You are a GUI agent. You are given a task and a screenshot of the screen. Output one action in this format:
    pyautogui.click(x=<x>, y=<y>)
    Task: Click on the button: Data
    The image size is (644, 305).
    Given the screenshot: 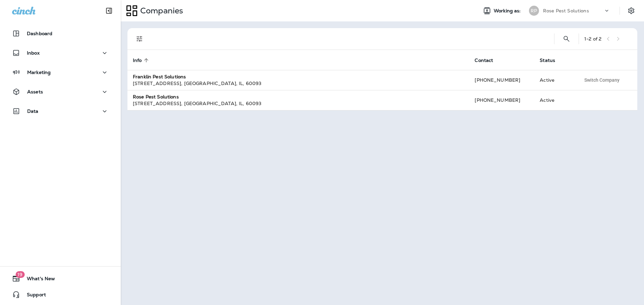 What is the action you would take?
    pyautogui.click(x=60, y=111)
    